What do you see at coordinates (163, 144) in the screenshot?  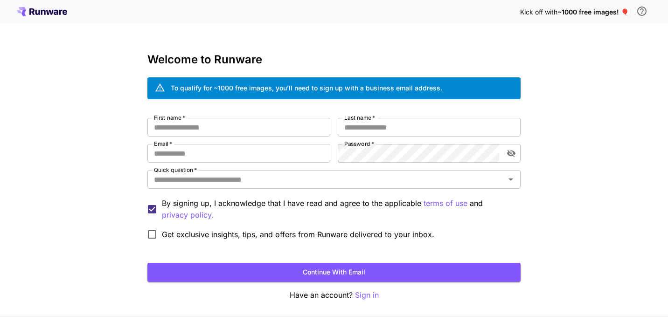 I see `label: Email` at bounding box center [163, 144].